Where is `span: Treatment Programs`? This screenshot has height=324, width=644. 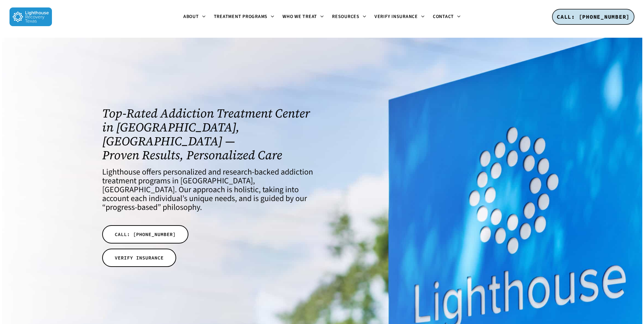
span: Treatment Programs is located at coordinates (241, 17).